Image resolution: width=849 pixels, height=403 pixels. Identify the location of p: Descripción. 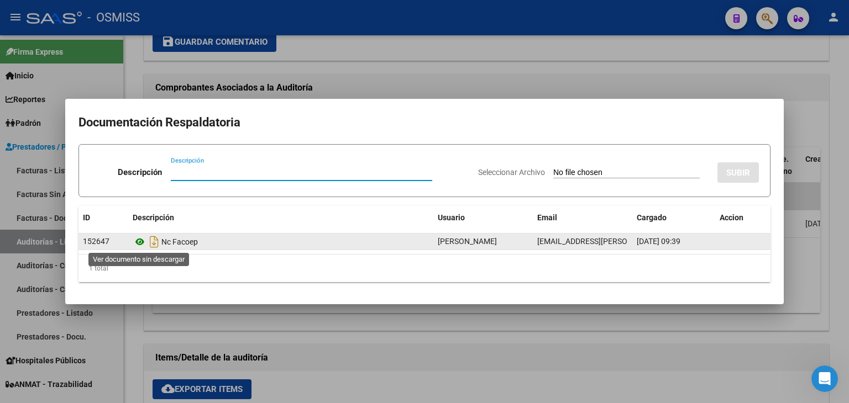
(140, 172).